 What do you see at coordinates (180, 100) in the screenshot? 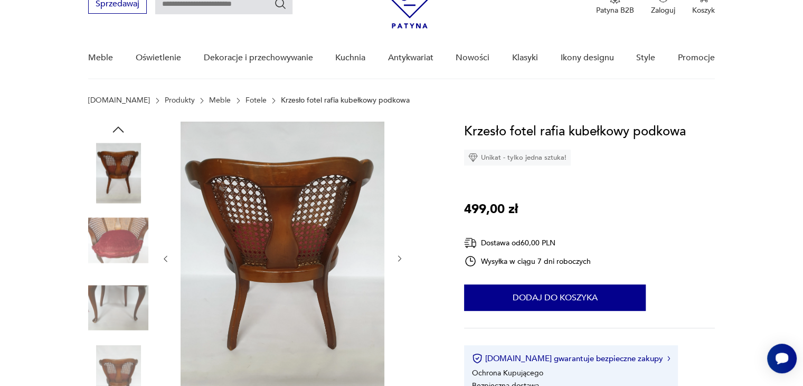
I see `a: Produkty` at bounding box center [180, 100].